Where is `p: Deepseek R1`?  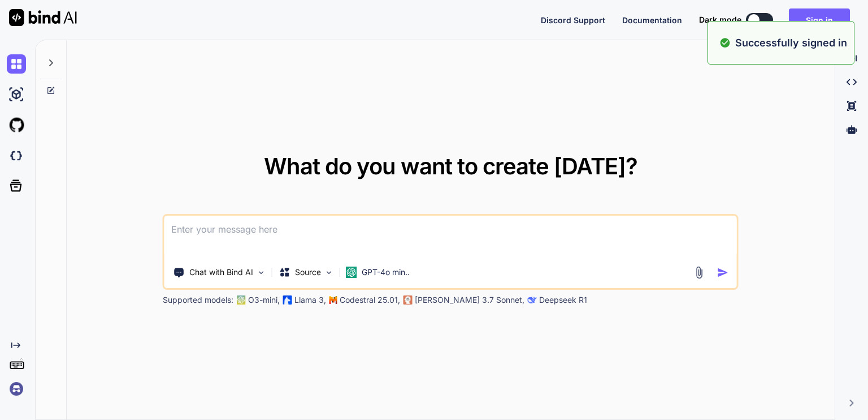 p: Deepseek R1 is located at coordinates (563, 300).